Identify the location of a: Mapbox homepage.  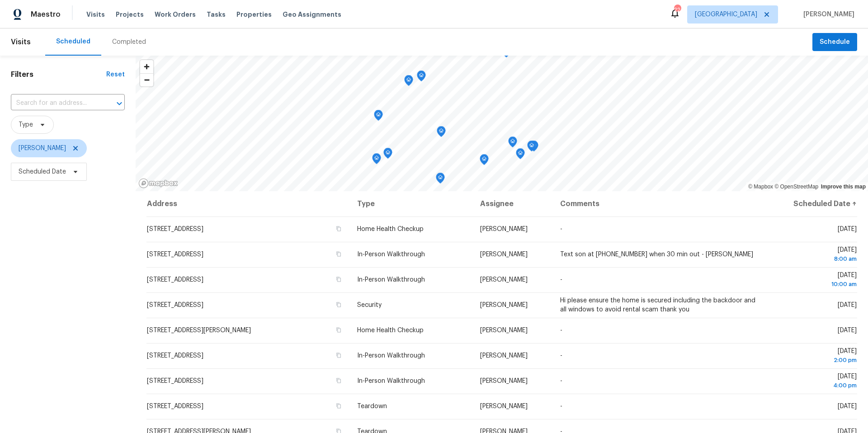
(158, 183).